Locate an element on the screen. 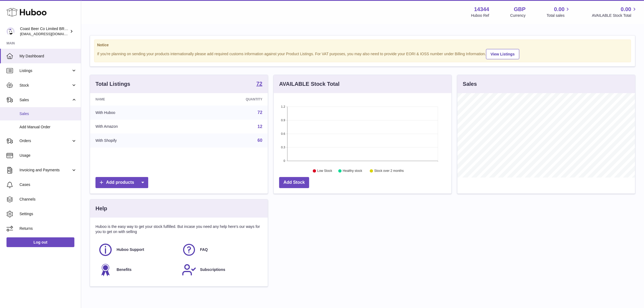  h3: Help is located at coordinates (101, 209).